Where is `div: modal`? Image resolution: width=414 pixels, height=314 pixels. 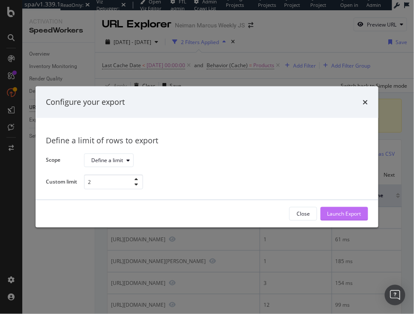 div: modal is located at coordinates (207, 157).